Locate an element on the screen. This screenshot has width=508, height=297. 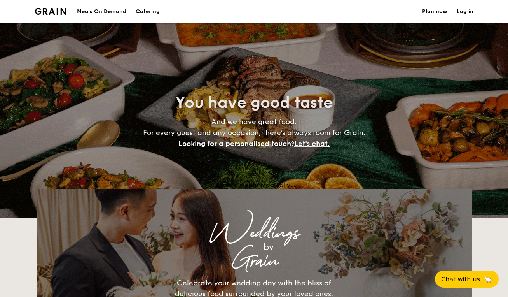
button: Chat with us🦙 is located at coordinates (467, 279).